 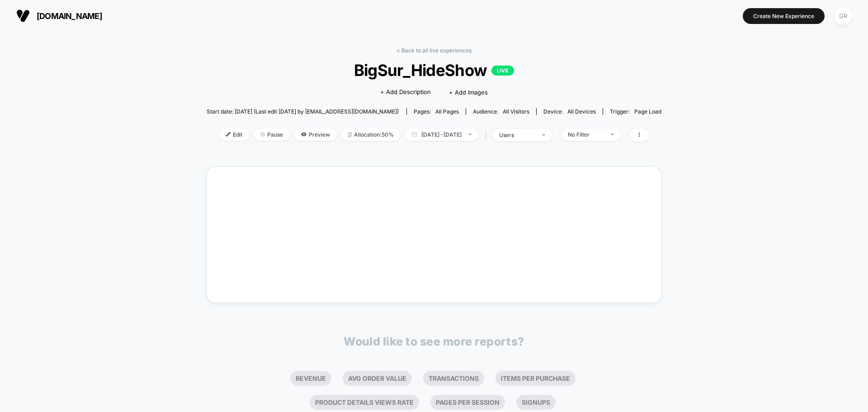 What do you see at coordinates (517, 135) in the screenshot?
I see `div: users` at bounding box center [517, 135].